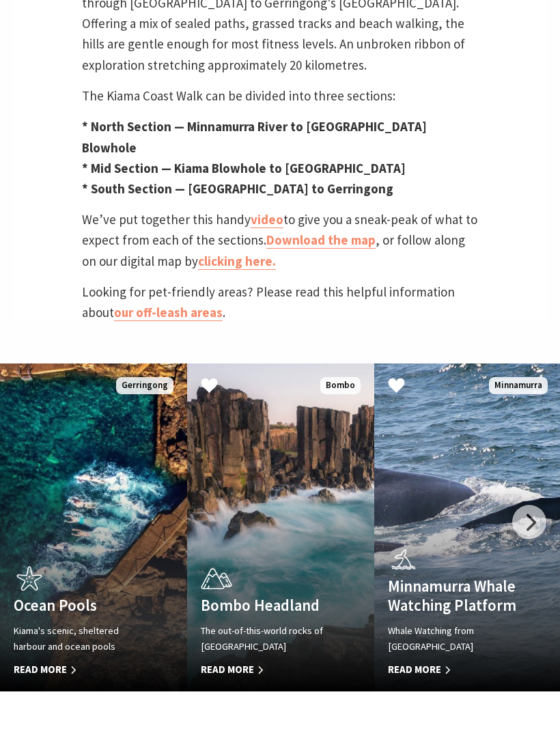 This screenshot has width=560, height=729. Describe the element at coordinates (280, 303) in the screenshot. I see `p: Looking for pet-friendly areas? Please read this helpful information about .` at that location.